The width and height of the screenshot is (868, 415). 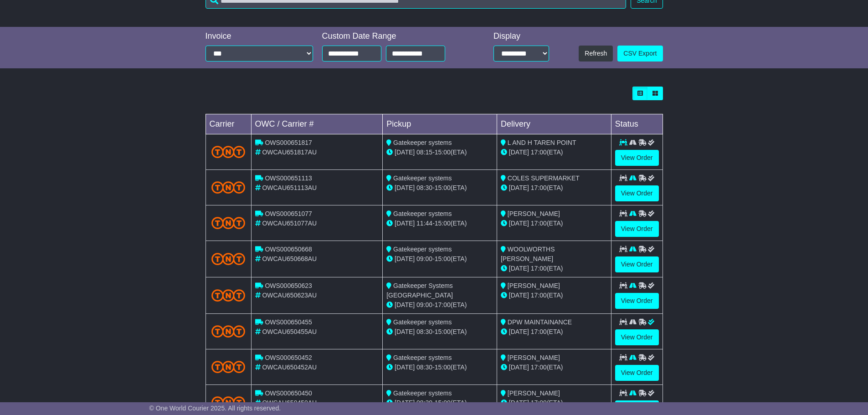 I want to click on span: OWS000651817, so click(x=288, y=143).